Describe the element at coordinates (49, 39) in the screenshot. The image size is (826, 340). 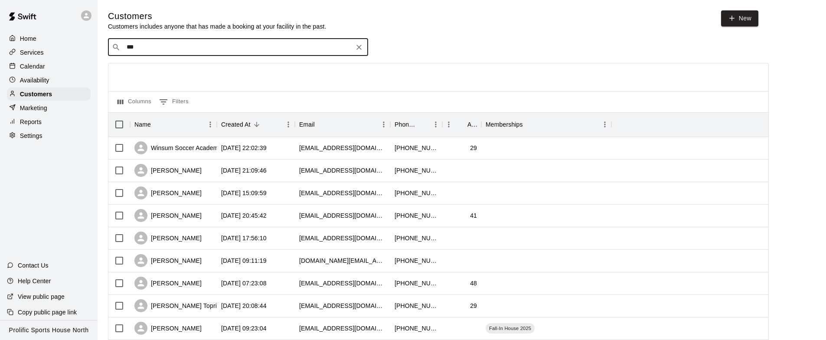
I see `a: Home` at that location.